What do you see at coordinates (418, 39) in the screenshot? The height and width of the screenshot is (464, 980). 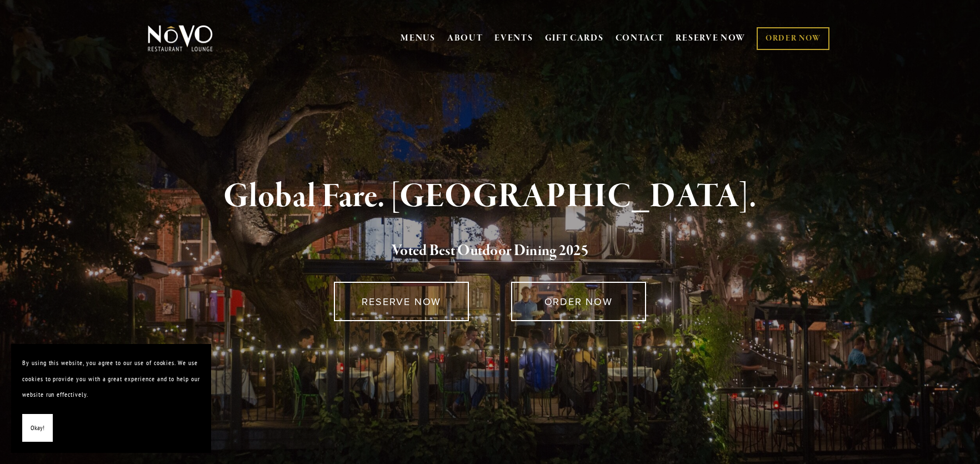 I see `a: MENUS` at bounding box center [418, 39].